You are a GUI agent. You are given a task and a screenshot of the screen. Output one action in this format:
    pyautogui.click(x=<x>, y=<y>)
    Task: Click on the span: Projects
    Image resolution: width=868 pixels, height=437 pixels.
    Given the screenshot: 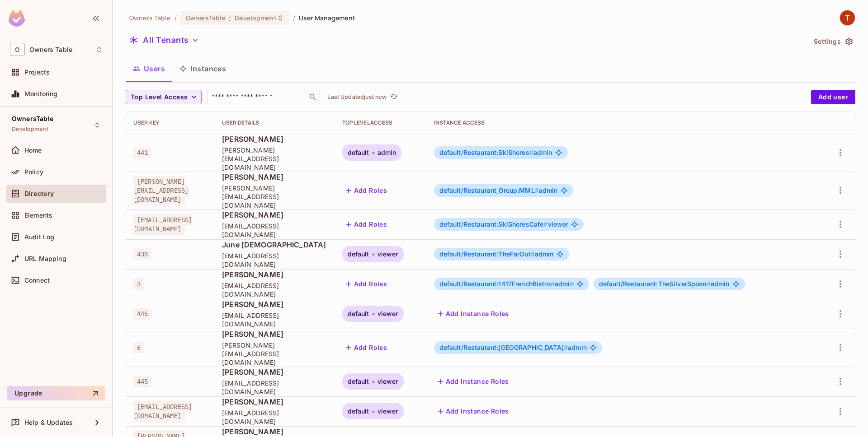 What is the action you would take?
    pyautogui.click(x=37, y=72)
    